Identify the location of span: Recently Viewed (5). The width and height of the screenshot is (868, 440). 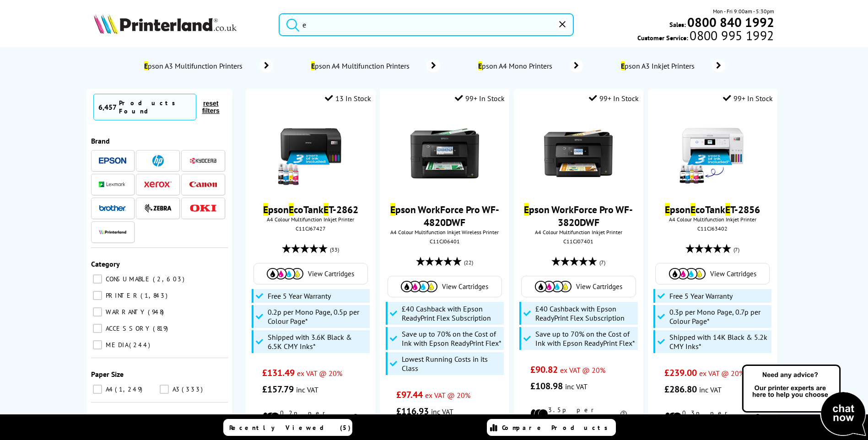
(290, 427).